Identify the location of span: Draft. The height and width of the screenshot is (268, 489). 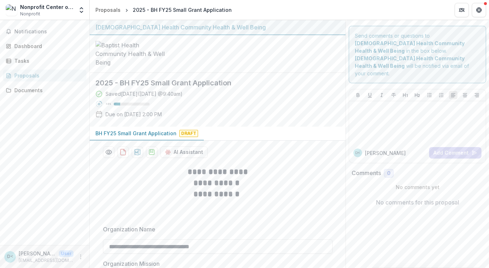
(189, 134).